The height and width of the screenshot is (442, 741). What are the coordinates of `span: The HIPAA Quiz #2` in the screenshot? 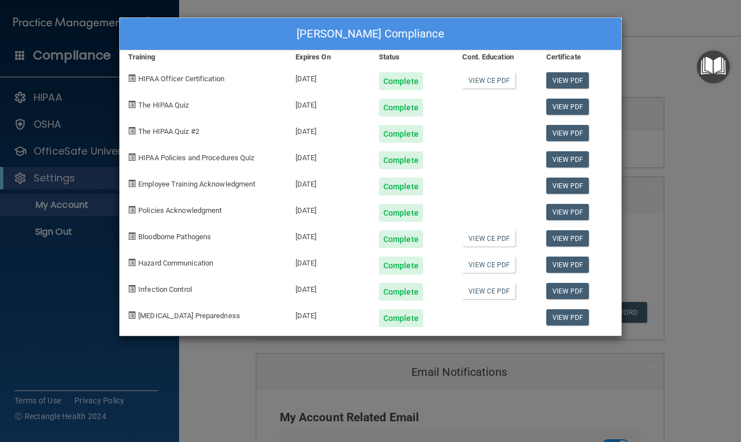 It's located at (169, 131).